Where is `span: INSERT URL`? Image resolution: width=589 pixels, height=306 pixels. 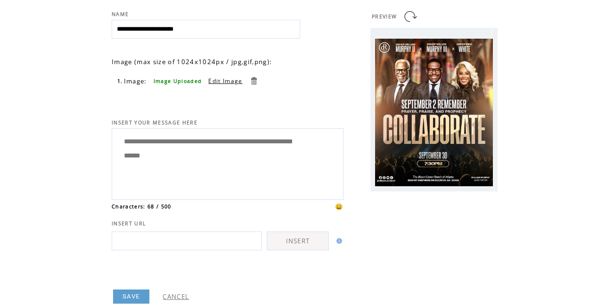
span: INSERT URL is located at coordinates (129, 223).